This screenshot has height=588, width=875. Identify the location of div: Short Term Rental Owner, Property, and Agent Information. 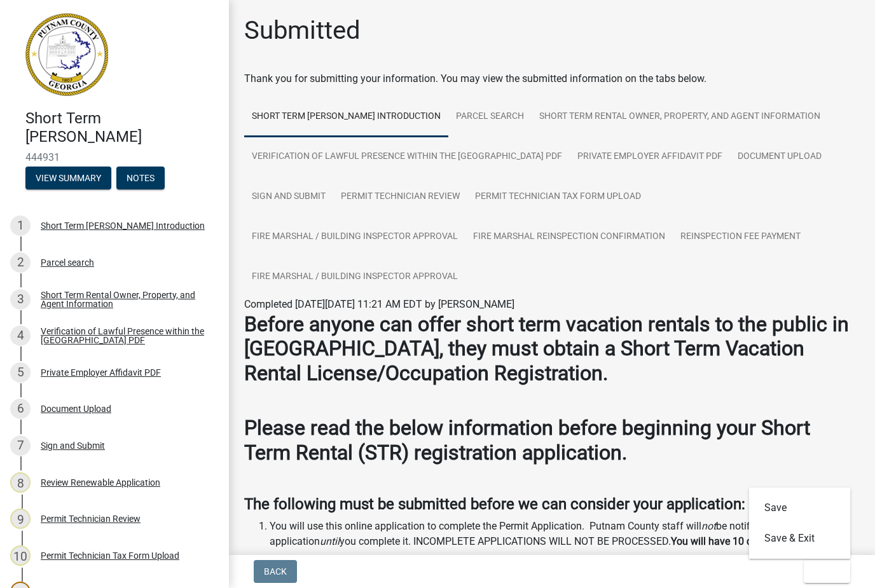
(124, 299).